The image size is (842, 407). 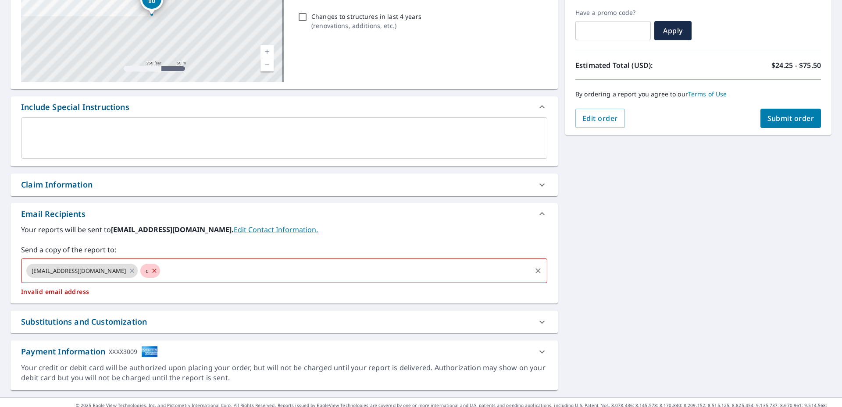 I want to click on p: ( renovations, additions, etc. ), so click(x=366, y=25).